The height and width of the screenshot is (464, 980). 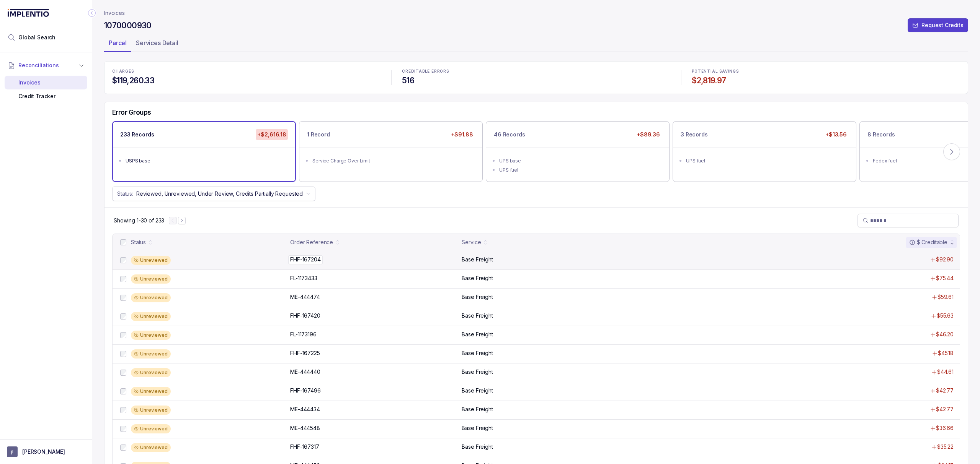 I want to click on p: CHARGES, so click(x=246, y=72).